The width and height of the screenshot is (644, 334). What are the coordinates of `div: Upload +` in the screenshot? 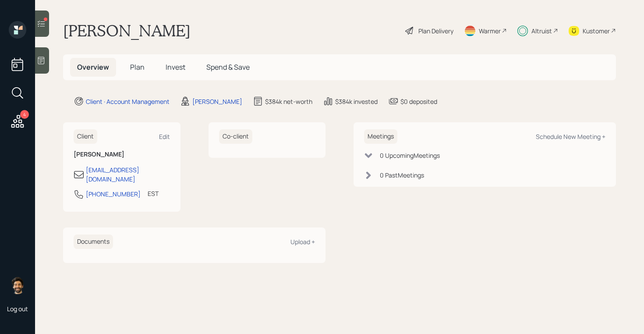 It's located at (303, 241).